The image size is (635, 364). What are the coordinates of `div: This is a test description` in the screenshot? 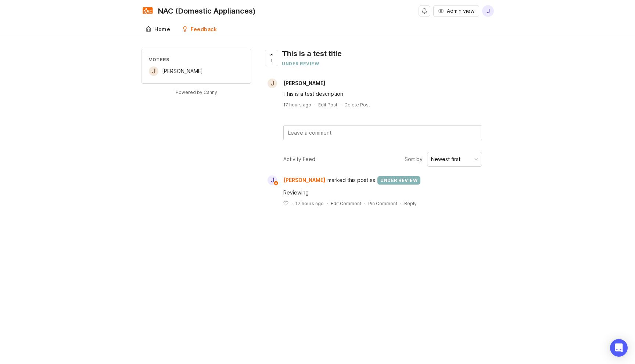 It's located at (382, 94).